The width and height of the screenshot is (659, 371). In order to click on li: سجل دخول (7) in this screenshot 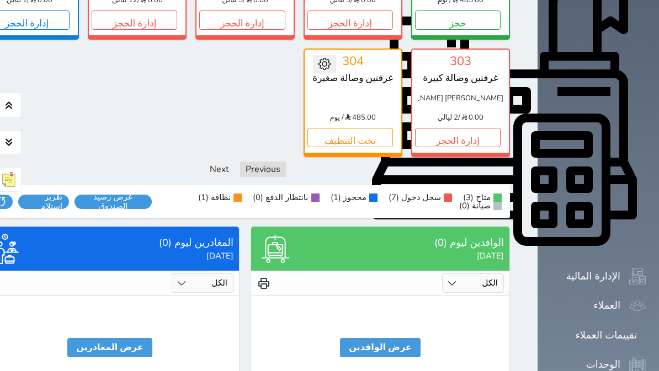, I will do `click(420, 198)`.